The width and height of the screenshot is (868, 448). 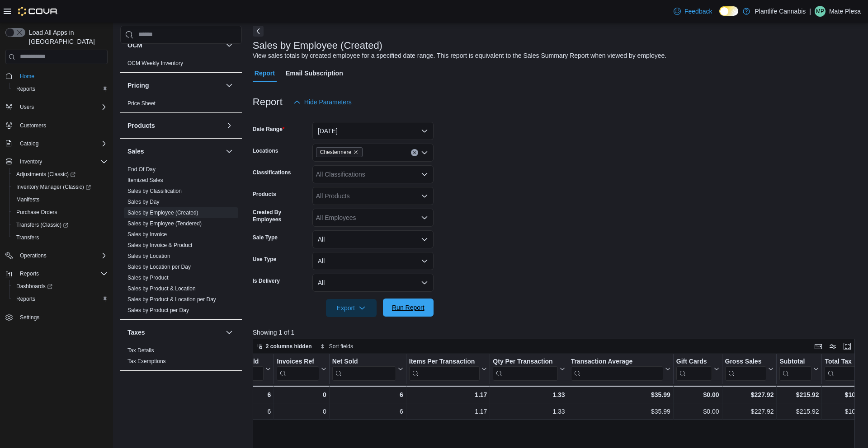 I want to click on div: Invoices Sold, so click(x=240, y=361).